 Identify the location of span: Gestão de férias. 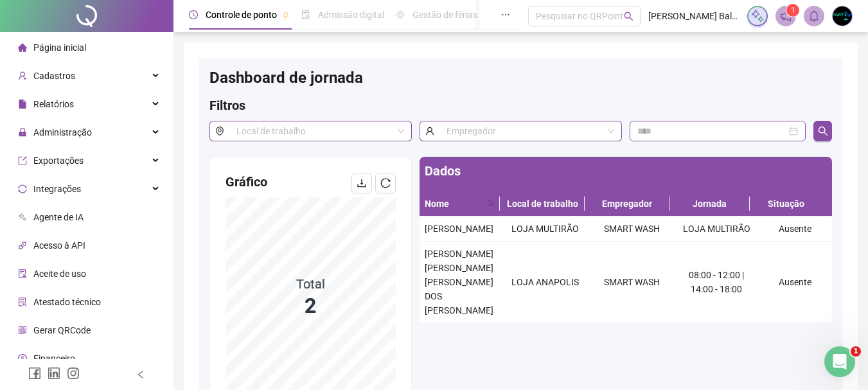
(445, 15).